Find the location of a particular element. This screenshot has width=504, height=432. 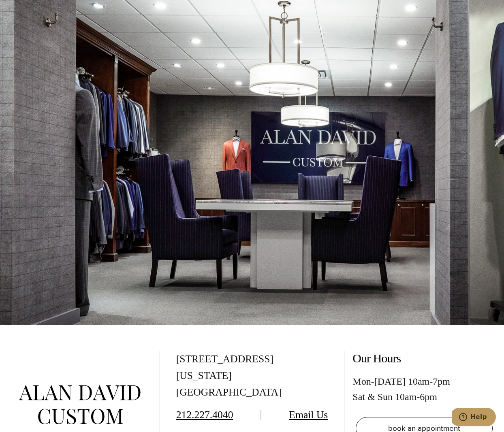

a: Email Us is located at coordinates (309, 414).